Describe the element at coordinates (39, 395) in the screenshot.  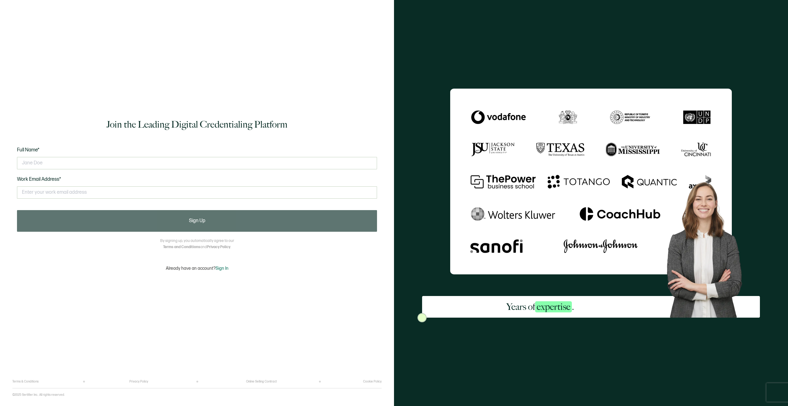
I see `p: ©2025 Sertifier Inc.. All rights reserved.` at that location.